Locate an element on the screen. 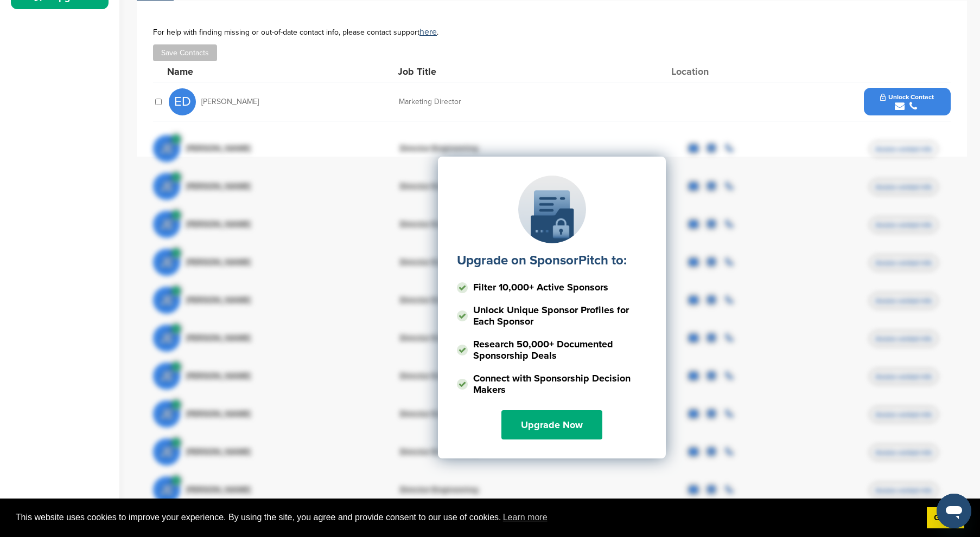 The image size is (980, 537). span: This website uses cookies to improve your experience. By using the site, you agree and provide co... is located at coordinates (466, 518).